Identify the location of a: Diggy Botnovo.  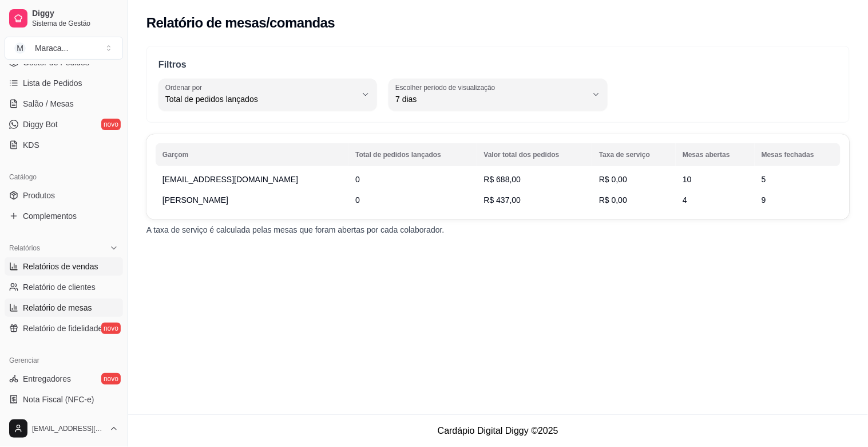
(64, 125).